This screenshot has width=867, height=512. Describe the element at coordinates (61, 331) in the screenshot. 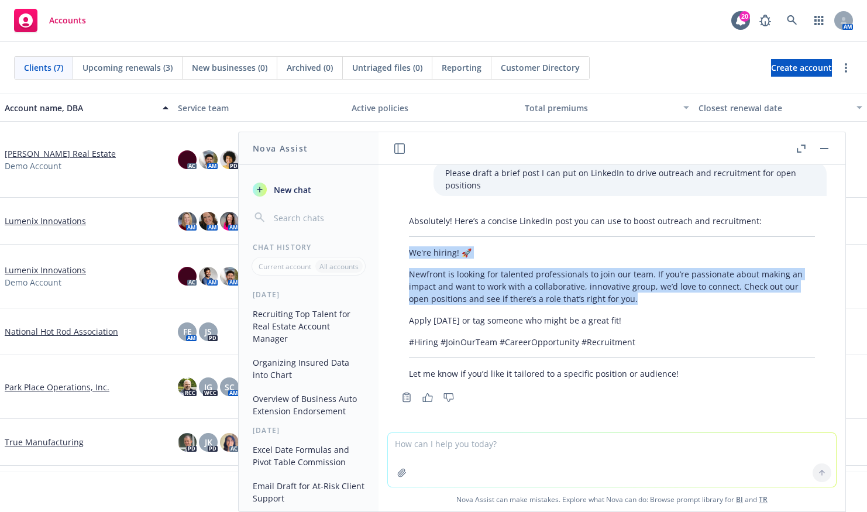

I see `a: National Hot Rod Association` at that location.